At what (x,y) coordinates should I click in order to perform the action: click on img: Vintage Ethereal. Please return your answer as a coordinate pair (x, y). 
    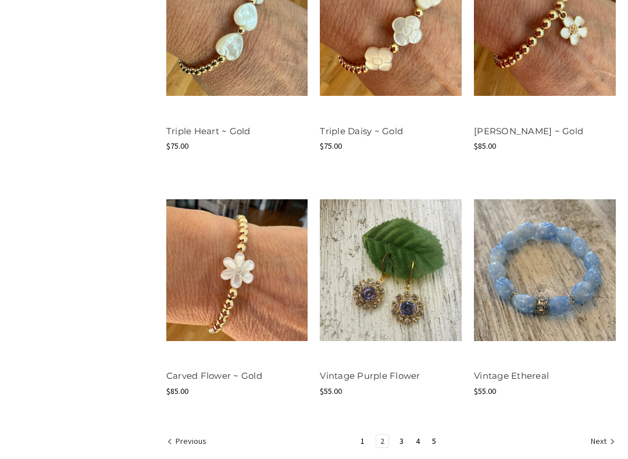
    Looking at the image, I should click on (545, 270).